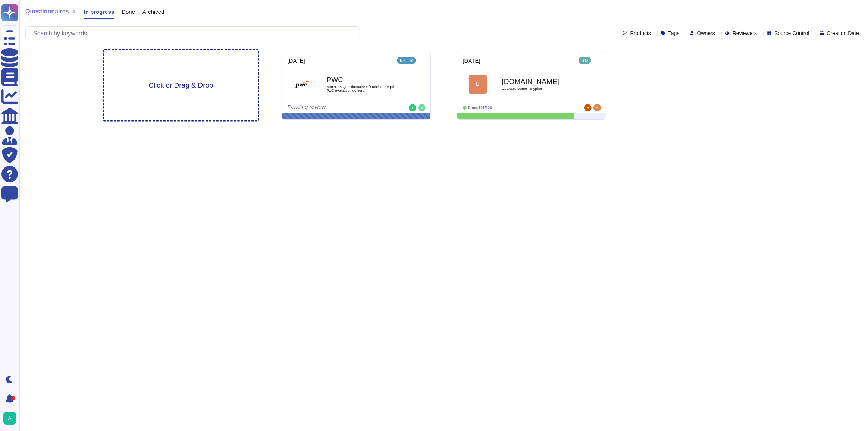 The height and width of the screenshot is (431, 868). I want to click on span: Creation Date, so click(843, 33).